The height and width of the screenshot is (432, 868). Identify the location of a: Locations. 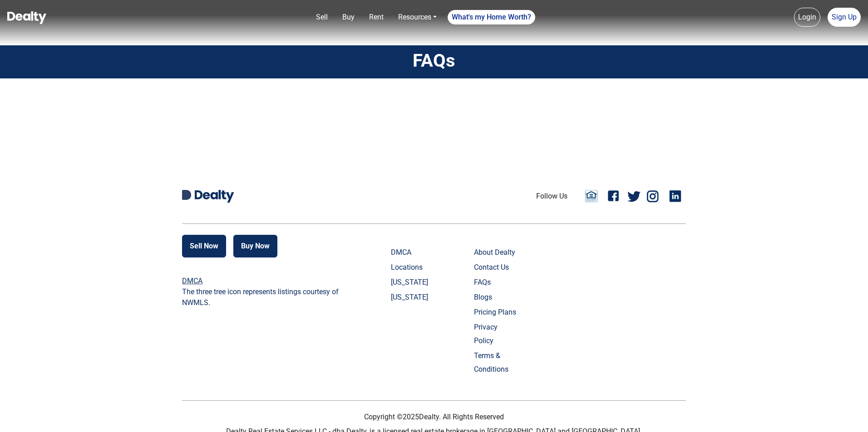
(413, 268).